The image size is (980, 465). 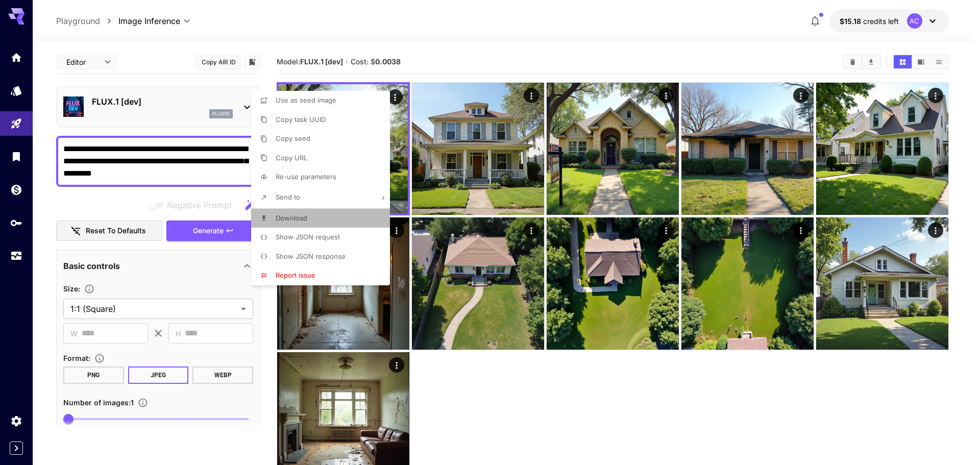 I want to click on span: Re-use parameters, so click(x=306, y=177).